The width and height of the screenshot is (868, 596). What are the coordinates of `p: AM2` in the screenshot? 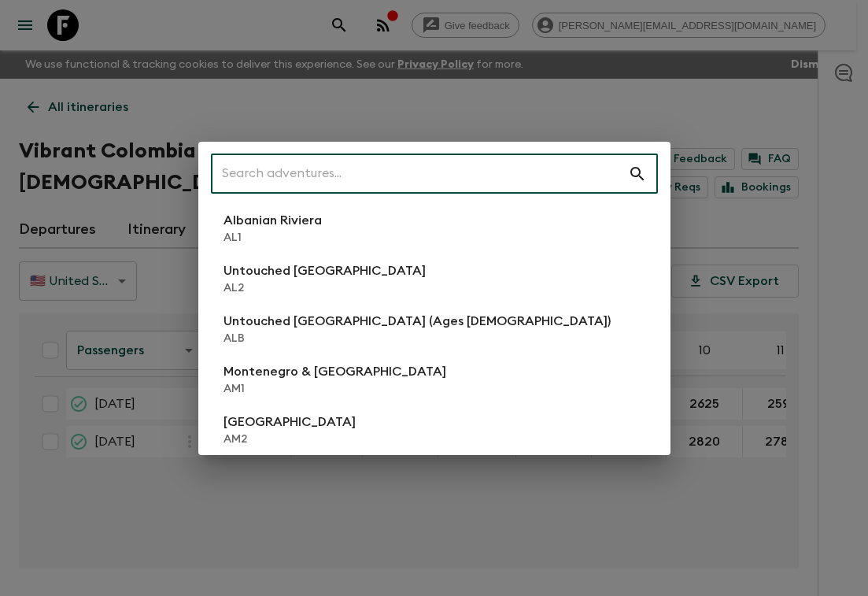 It's located at (289, 439).